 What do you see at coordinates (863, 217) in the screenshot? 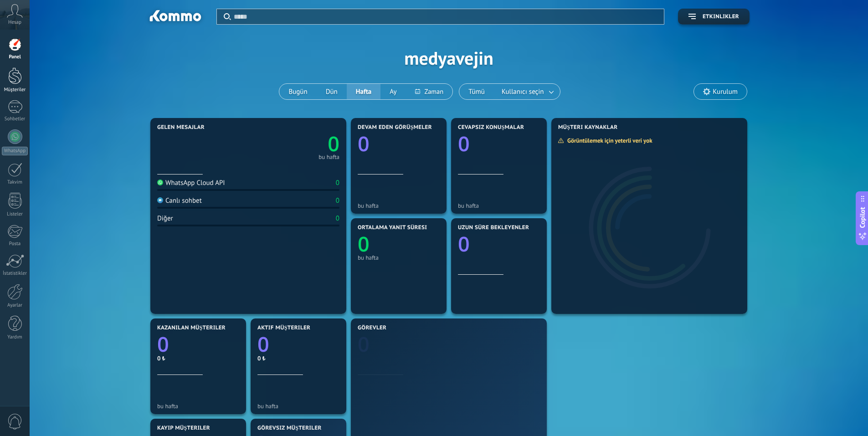
I see `span: Copilot` at bounding box center [863, 217].